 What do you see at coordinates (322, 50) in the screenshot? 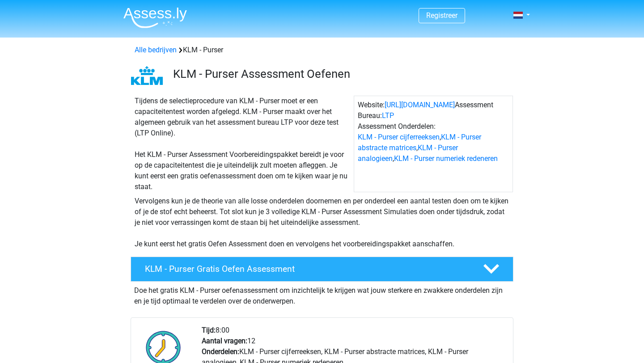
I see `div: KLM - Purser` at bounding box center [322, 50].